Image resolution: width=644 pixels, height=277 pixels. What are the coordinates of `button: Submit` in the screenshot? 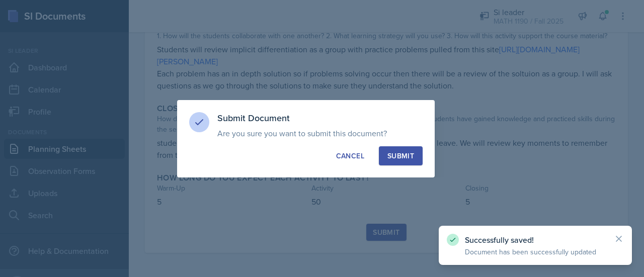 It's located at (400, 156).